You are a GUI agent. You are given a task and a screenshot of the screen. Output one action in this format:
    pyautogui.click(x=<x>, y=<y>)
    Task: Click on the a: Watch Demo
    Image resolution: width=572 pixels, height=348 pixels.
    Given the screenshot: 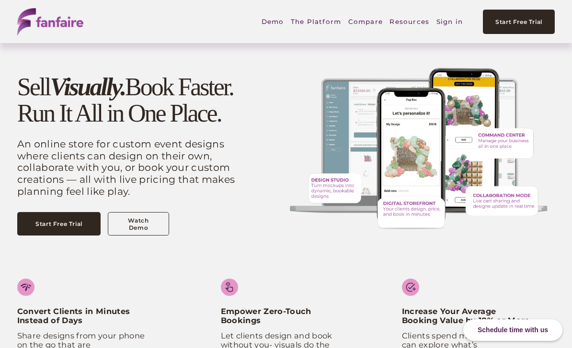 What is the action you would take?
    pyautogui.click(x=138, y=224)
    